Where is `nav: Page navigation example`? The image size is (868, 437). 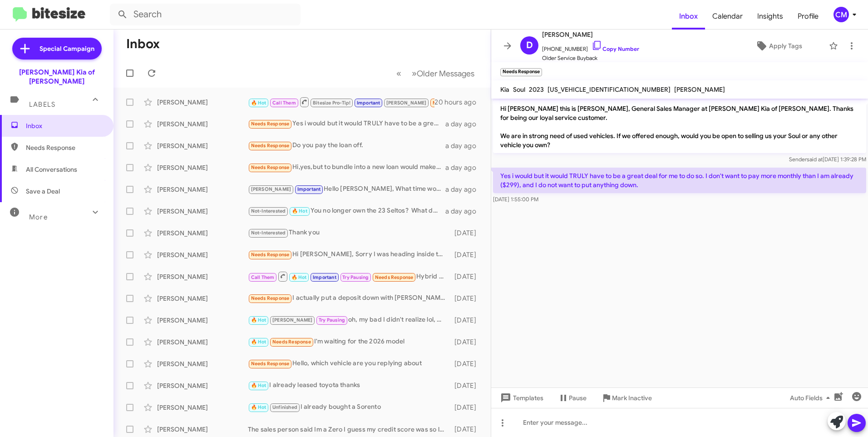 nav: Page navigation example is located at coordinates (436, 73).